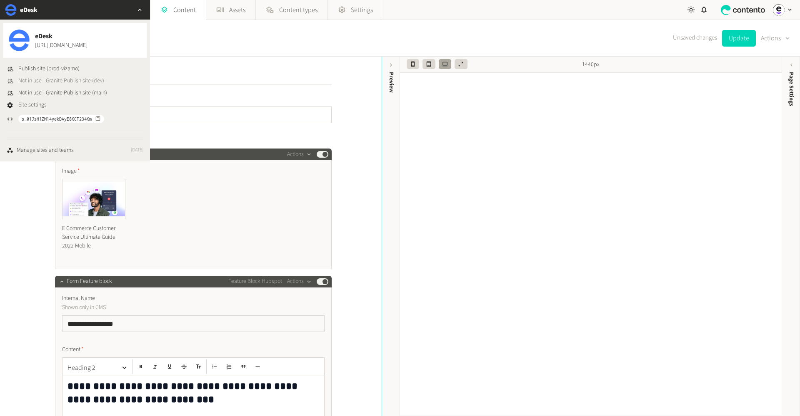 This screenshot has height=416, width=800. I want to click on span: Form Feature block, so click(89, 282).